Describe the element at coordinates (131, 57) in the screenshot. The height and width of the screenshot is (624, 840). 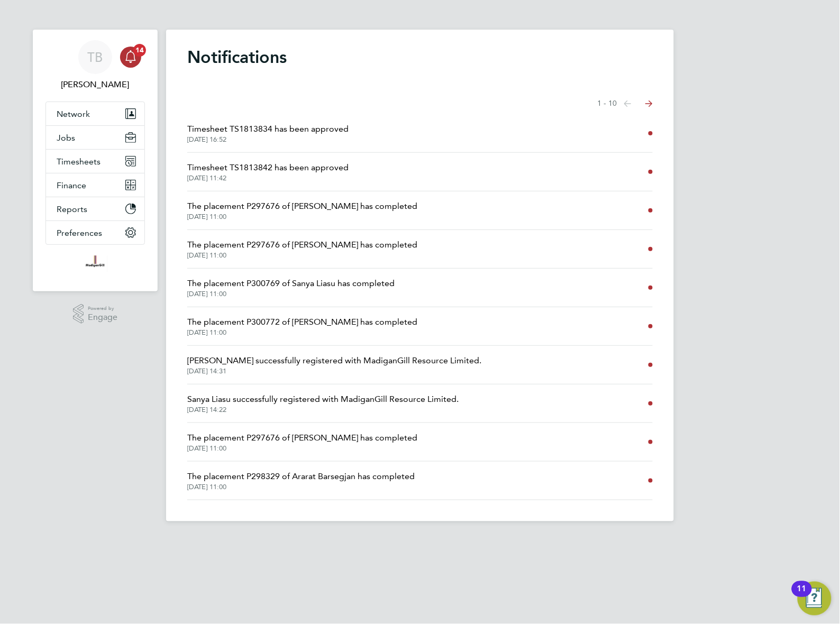
I see `a: 14` at that location.